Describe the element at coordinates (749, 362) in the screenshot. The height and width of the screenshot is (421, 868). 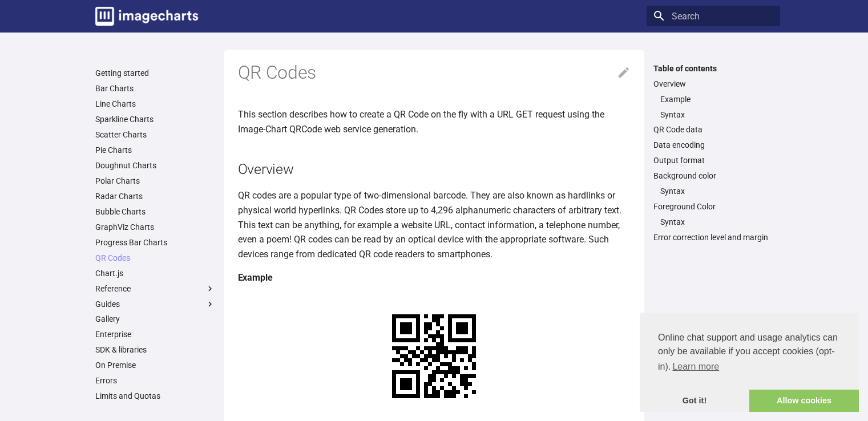
I see `div: cookieconsent` at that location.